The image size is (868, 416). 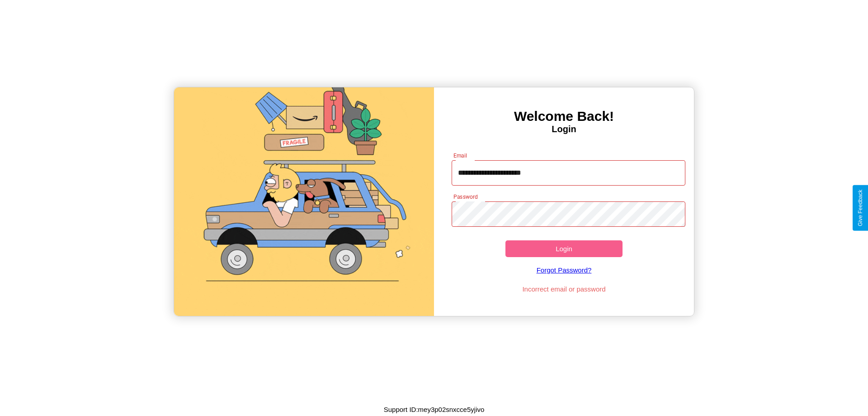 I want to click on h3: Welcome Back!, so click(x=564, y=117).